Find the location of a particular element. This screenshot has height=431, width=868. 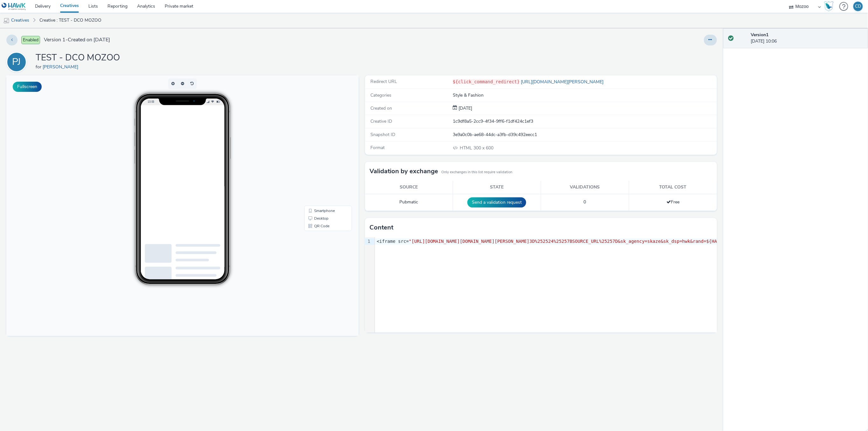

th: State is located at coordinates (497, 188).